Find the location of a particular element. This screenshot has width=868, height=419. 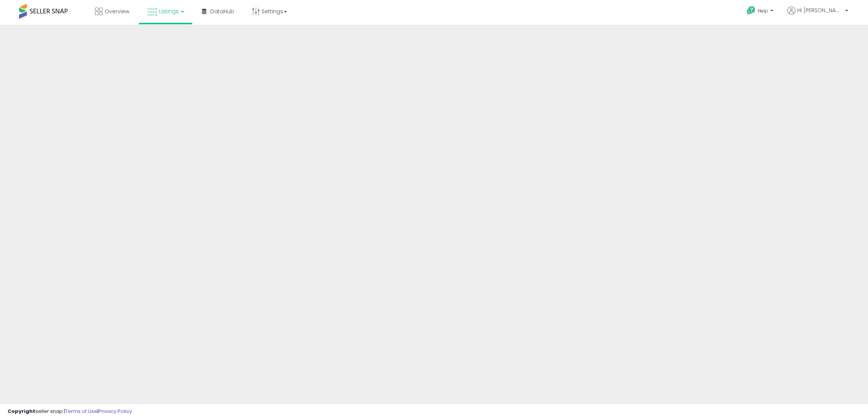

span: Overview is located at coordinates (117, 11).